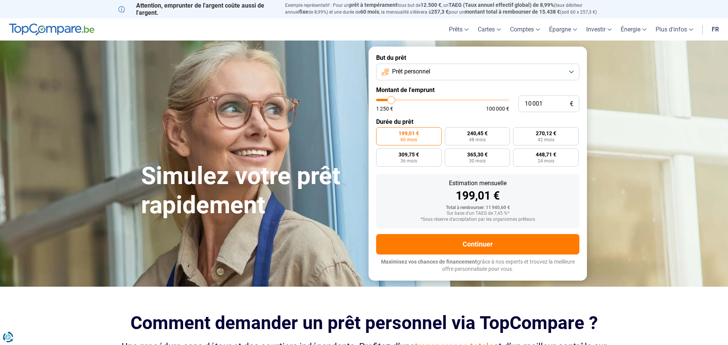 The height and width of the screenshot is (345, 728). I want to click on a: Plus d'infos, so click(674, 29).